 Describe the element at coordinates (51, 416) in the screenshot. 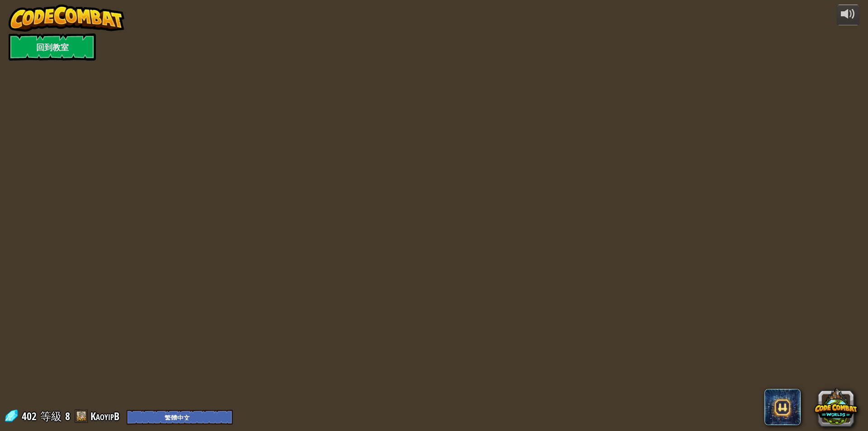

I see `span: 等級` at that location.